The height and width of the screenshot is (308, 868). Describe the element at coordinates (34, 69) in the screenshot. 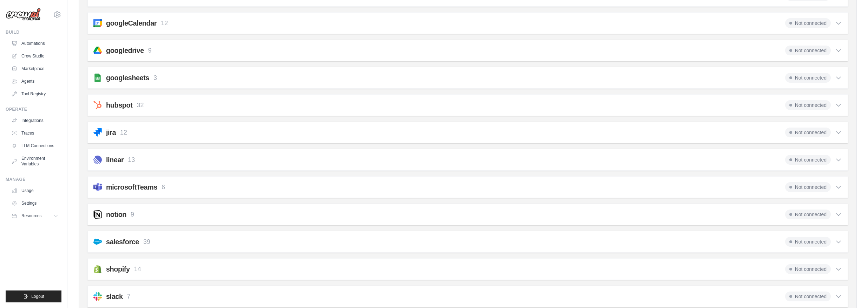

I see `a: Marketplace` at that location.